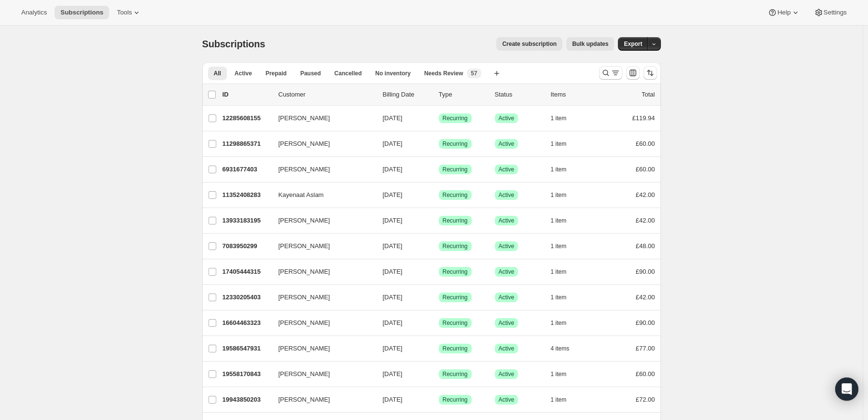 Image resolution: width=868 pixels, height=420 pixels. Describe the element at coordinates (217, 74) in the screenshot. I see `span: All` at that location.